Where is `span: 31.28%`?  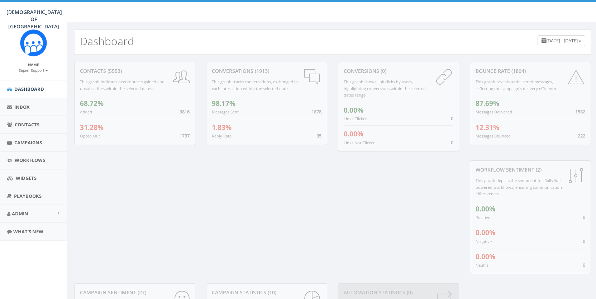 span: 31.28% is located at coordinates (92, 127).